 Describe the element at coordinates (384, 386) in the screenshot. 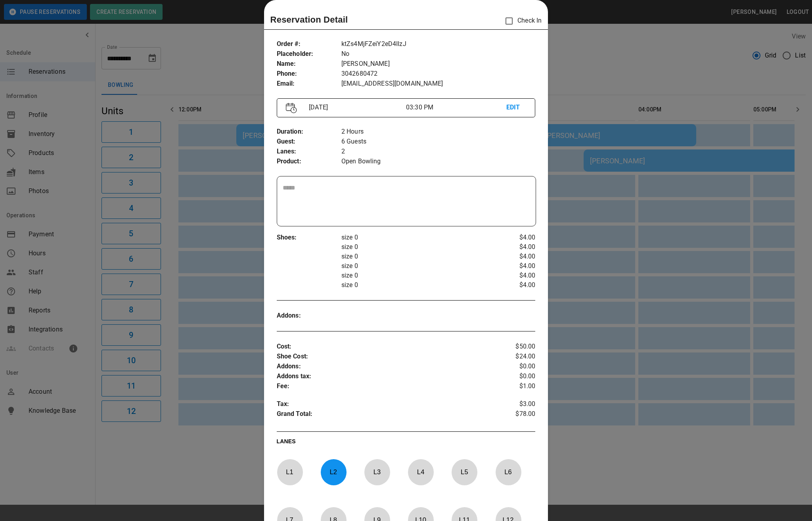

I see `p: Fee :` at that location.